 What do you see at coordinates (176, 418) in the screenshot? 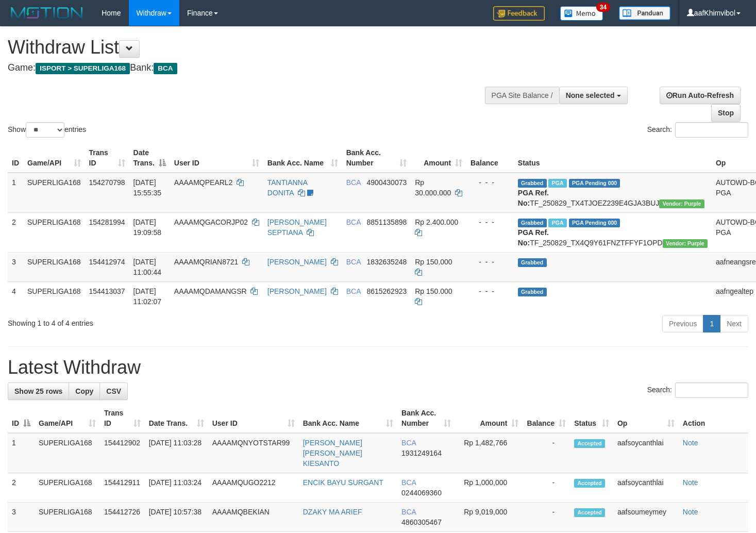
I see `th: Date Trans.: activate to sort column ascending` at bounding box center [176, 418].